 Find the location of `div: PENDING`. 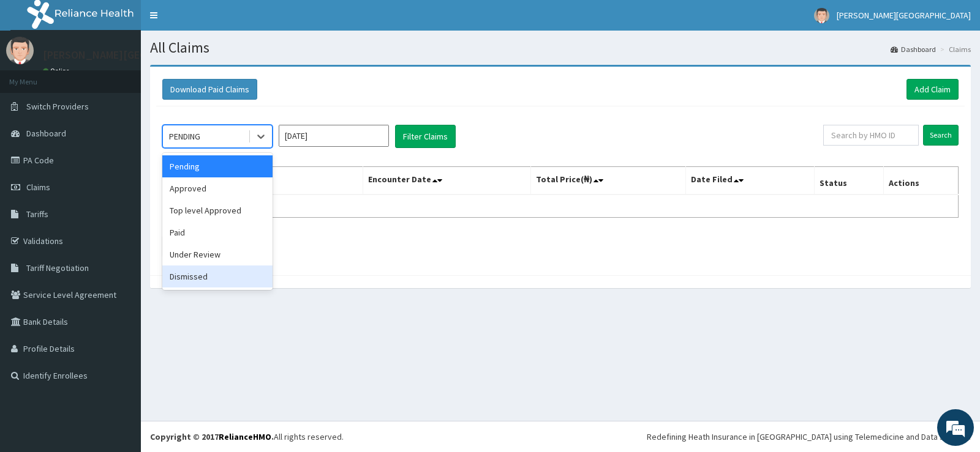

div: PENDING is located at coordinates (184, 136).